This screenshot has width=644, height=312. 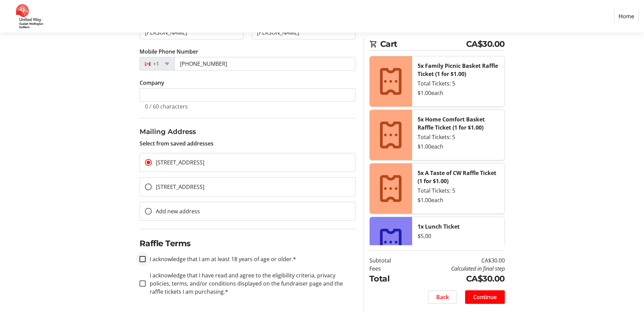 I want to click on strong: 5x Home Comfort Basket Raffle Ticket (1 for $1.00), so click(x=451, y=124).